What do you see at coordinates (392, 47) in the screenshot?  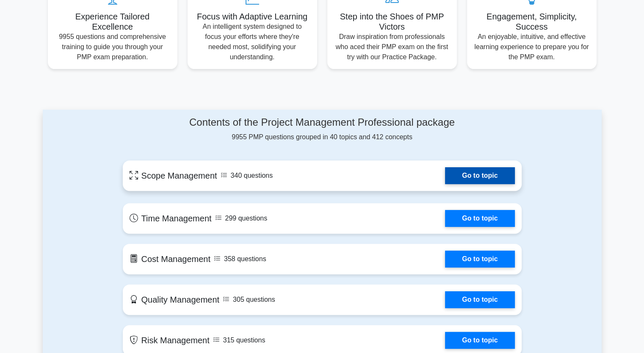 I see `p: Draw inspiration from professionals who aced their PMP exam on the first try with our Practice Pa...` at bounding box center [392, 47].